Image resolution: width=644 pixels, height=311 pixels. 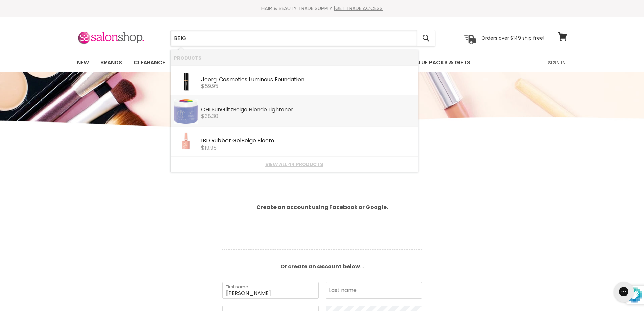 I want to click on input: Search, so click(x=294, y=38).